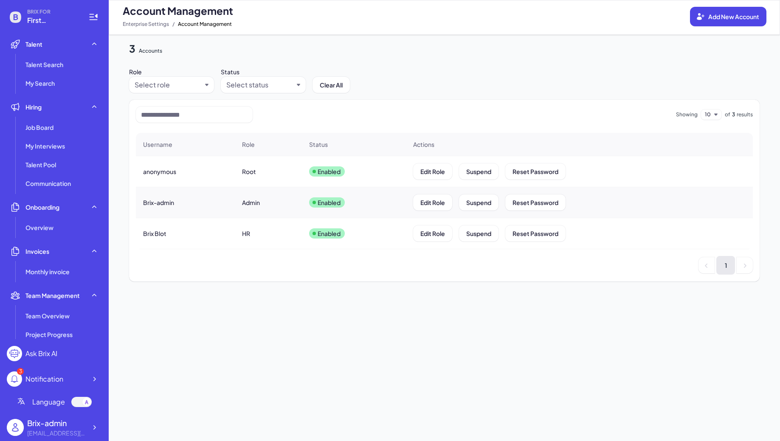 This screenshot has width=780, height=441. Describe the element at coordinates (745, 265) in the screenshot. I see `li: Next` at that location.